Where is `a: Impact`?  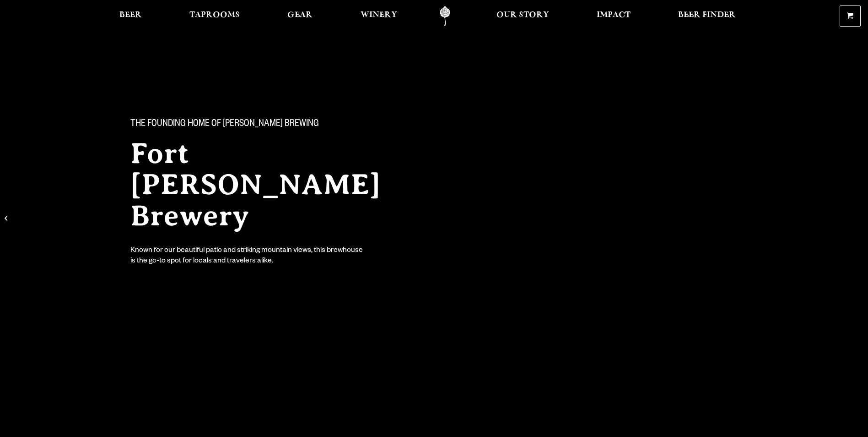
a: Impact is located at coordinates (614, 16).